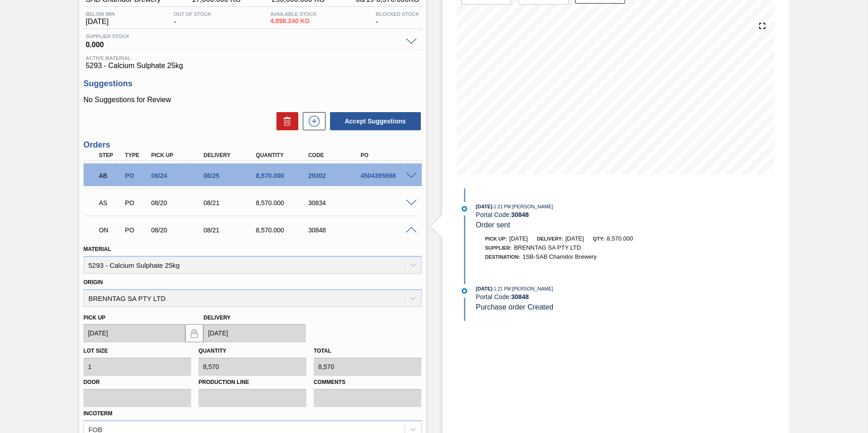 This screenshot has height=433, width=868. I want to click on span: BRENNTAG SA PTY LTD, so click(547, 247).